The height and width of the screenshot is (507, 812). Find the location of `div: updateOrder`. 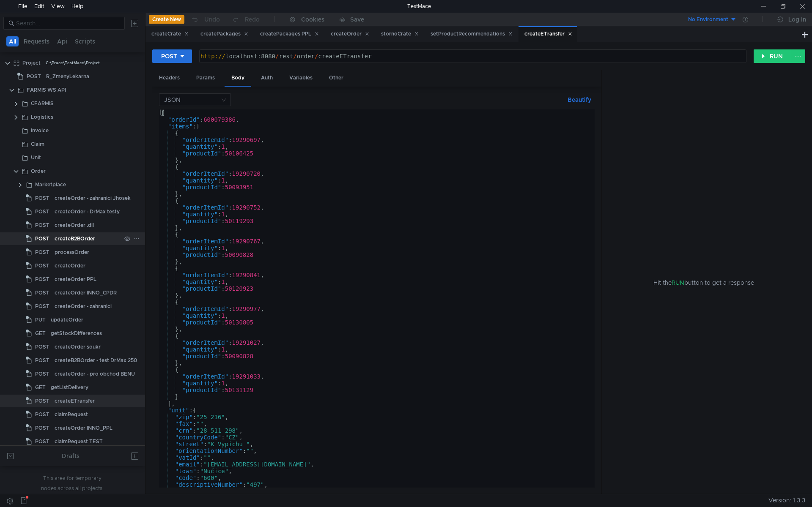

div: updateOrder is located at coordinates (67, 320).